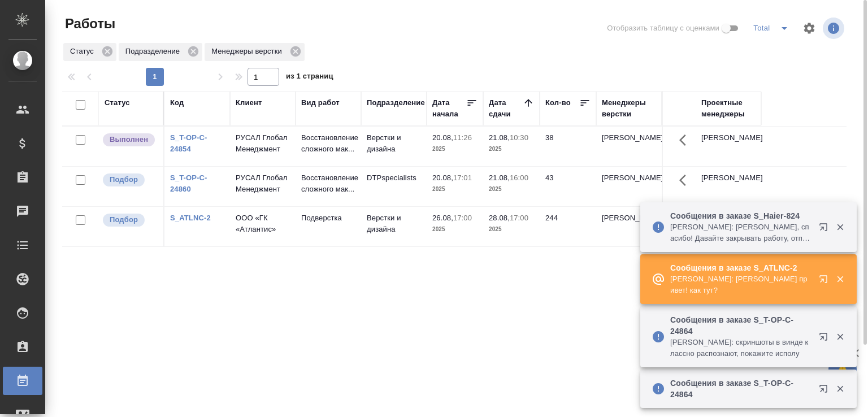 The width and height of the screenshot is (868, 417). I want to click on p: Сообщения в заказе S_Haier-824, so click(741, 216).